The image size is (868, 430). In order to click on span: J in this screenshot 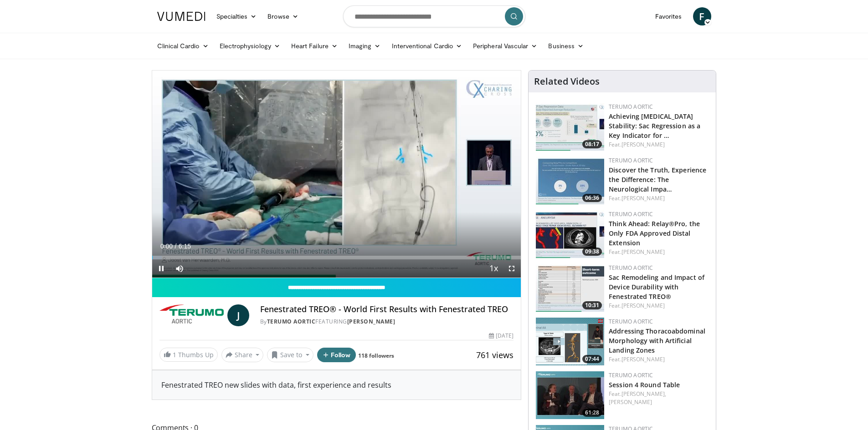, I will do `click(238, 315)`.